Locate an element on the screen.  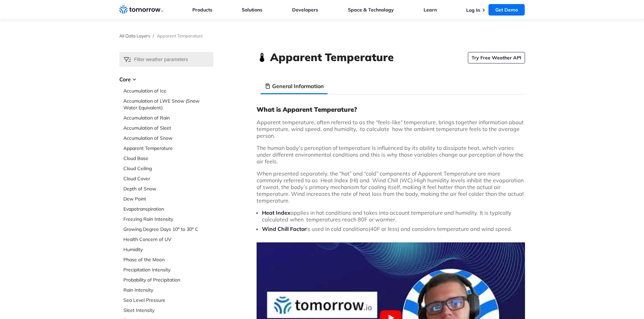
a: Cloud Base is located at coordinates (168, 158).